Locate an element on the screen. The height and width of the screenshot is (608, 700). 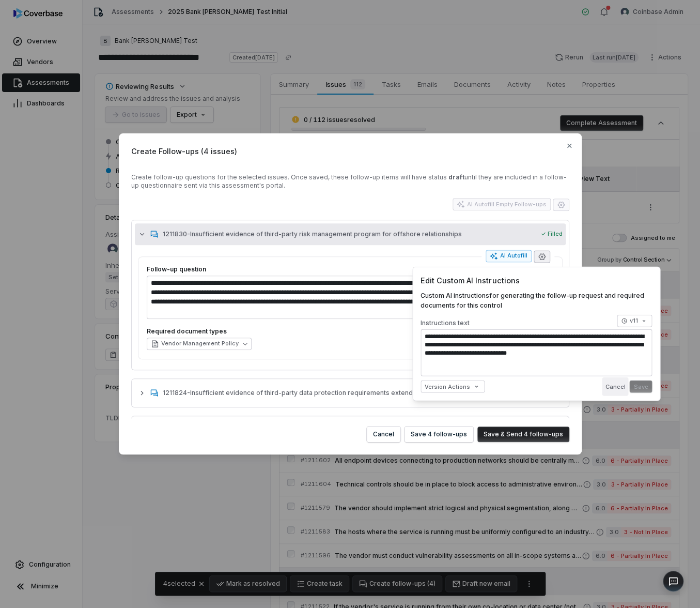
span: 1211824 - Insufficient evidence of third-party data protection requirements extending to Coinbase... is located at coordinates (350, 393).